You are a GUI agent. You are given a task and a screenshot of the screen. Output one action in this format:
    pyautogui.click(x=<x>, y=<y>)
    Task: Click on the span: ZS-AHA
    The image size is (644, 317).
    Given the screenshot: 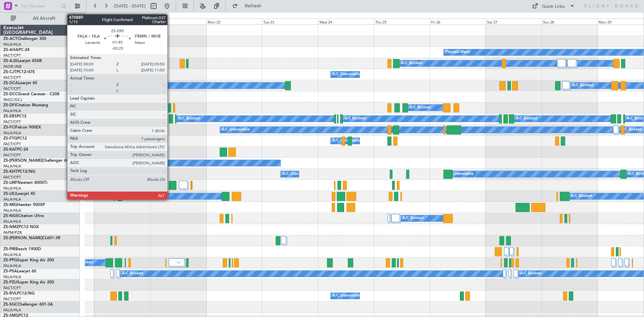 What is the action you would take?
    pyautogui.click(x=11, y=50)
    